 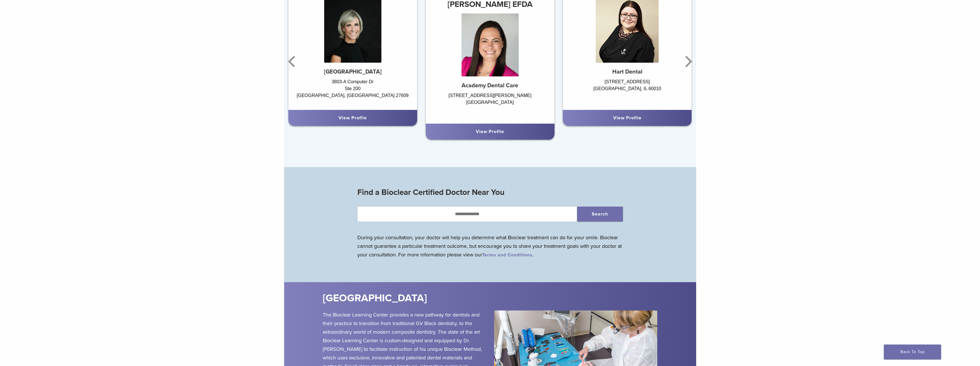 What do you see at coordinates (688, 61) in the screenshot?
I see `button: Next` at bounding box center [688, 61].